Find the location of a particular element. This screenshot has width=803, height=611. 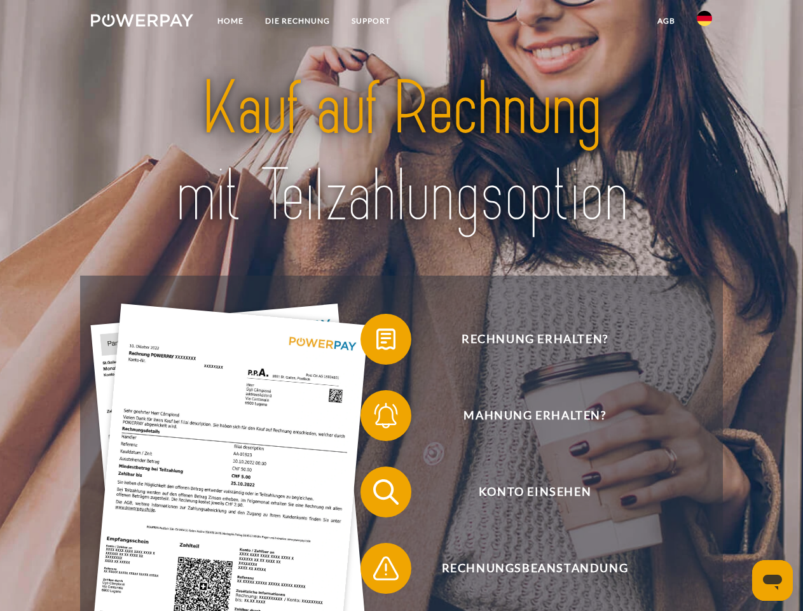

a: agb is located at coordinates (667, 21).